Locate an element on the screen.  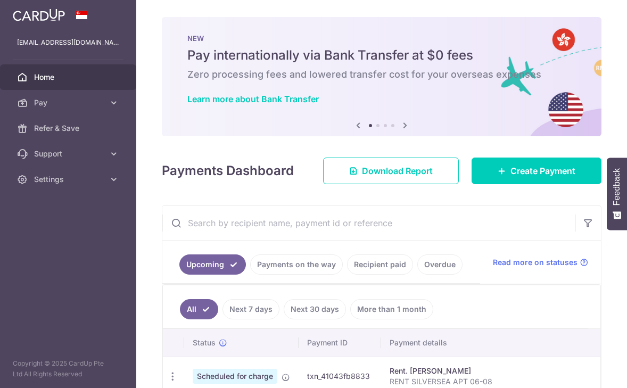
th: Payment details is located at coordinates (500, 343).